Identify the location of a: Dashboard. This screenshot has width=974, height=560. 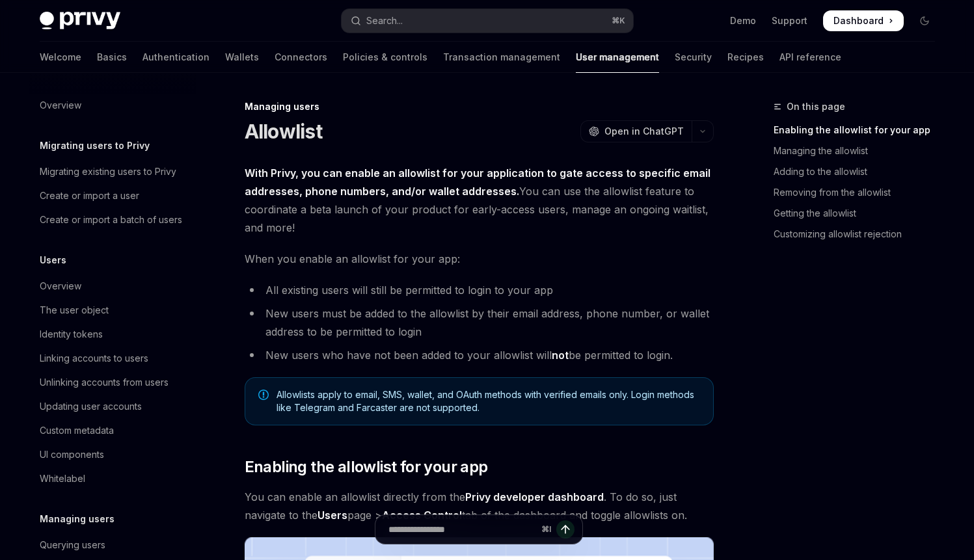
(863, 21).